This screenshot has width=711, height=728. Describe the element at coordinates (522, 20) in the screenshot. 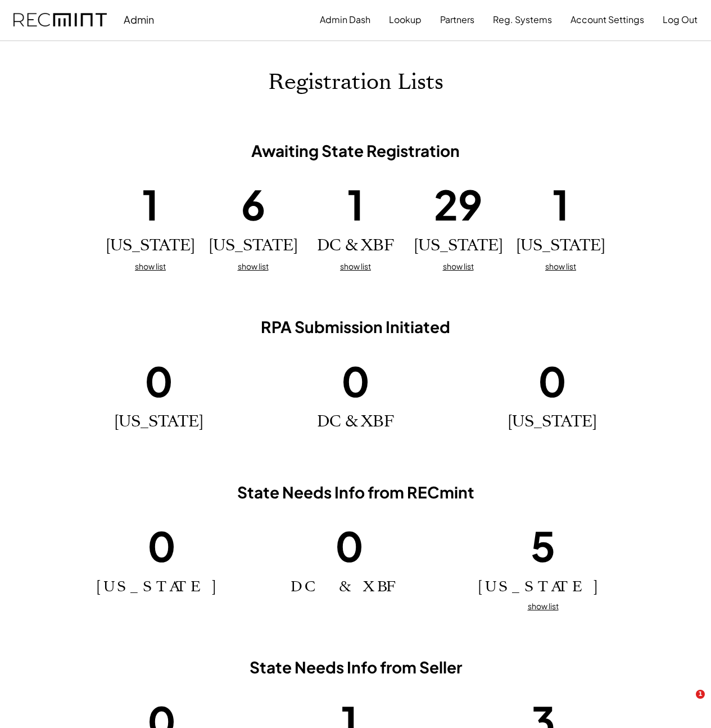

I see `button: Reg. Systems` at that location.